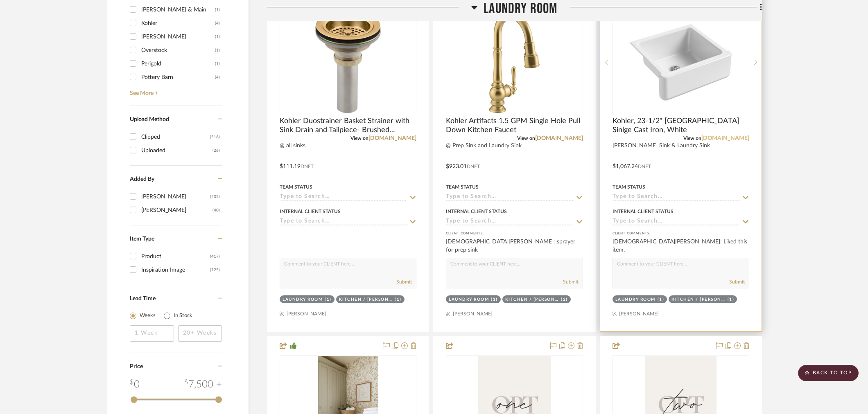 The width and height of the screenshot is (868, 414). I want to click on img: Kohler Duostrainer Basket Strainer with Sink Drain and Tailpiece- Brushed Modern Brass, so click(348, 62).